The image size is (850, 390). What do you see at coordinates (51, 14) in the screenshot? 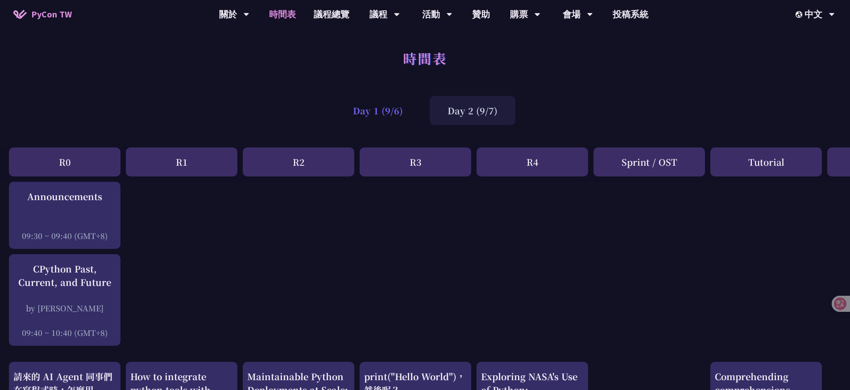
I see `span: PyCon TW` at bounding box center [51, 14].